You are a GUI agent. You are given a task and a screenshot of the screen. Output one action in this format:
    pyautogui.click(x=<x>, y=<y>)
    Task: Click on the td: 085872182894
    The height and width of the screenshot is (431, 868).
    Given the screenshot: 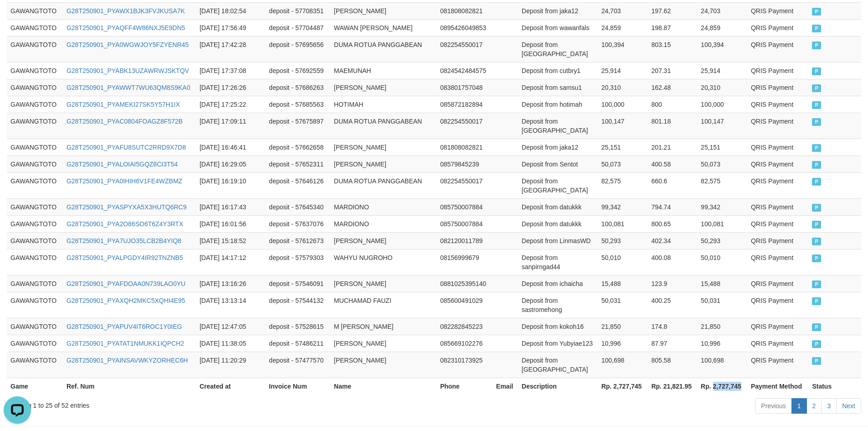 What is the action you would take?
    pyautogui.click(x=464, y=104)
    